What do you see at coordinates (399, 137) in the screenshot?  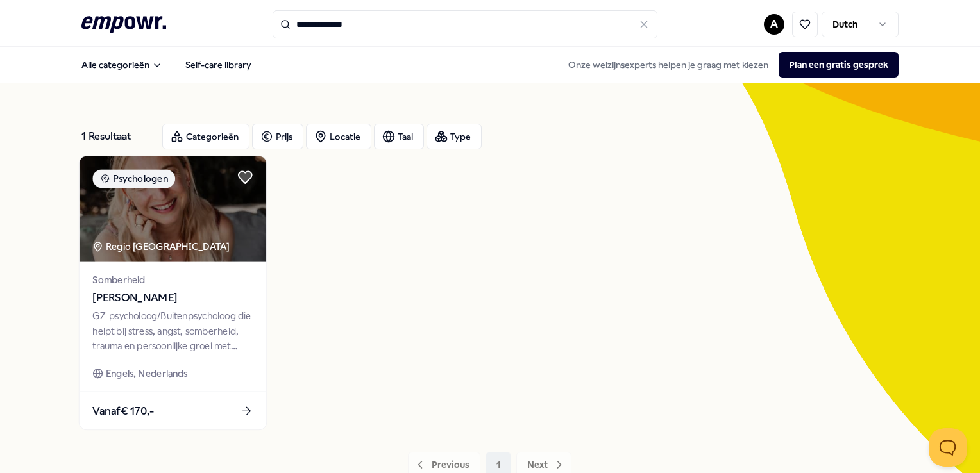 I see `div: Taal` at bounding box center [399, 137].